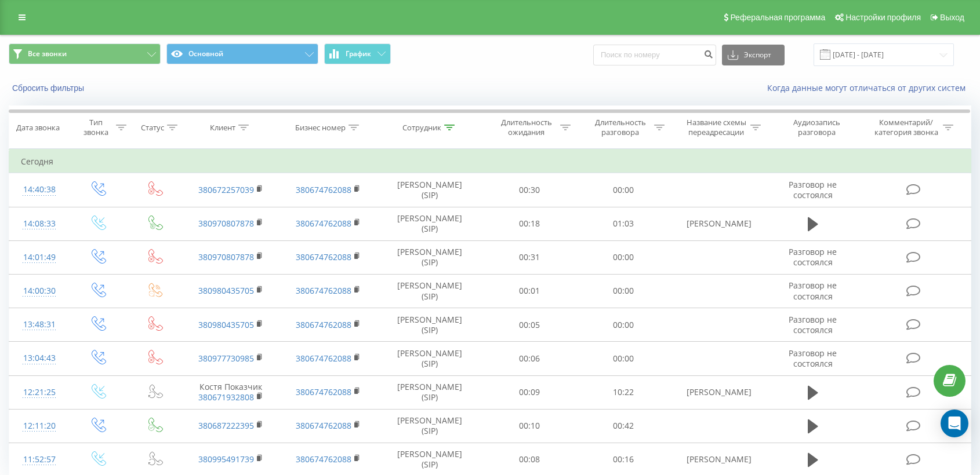 This screenshot has height=475, width=980. What do you see at coordinates (39, 189) in the screenshot?
I see `div: 14:40:38` at bounding box center [39, 189].